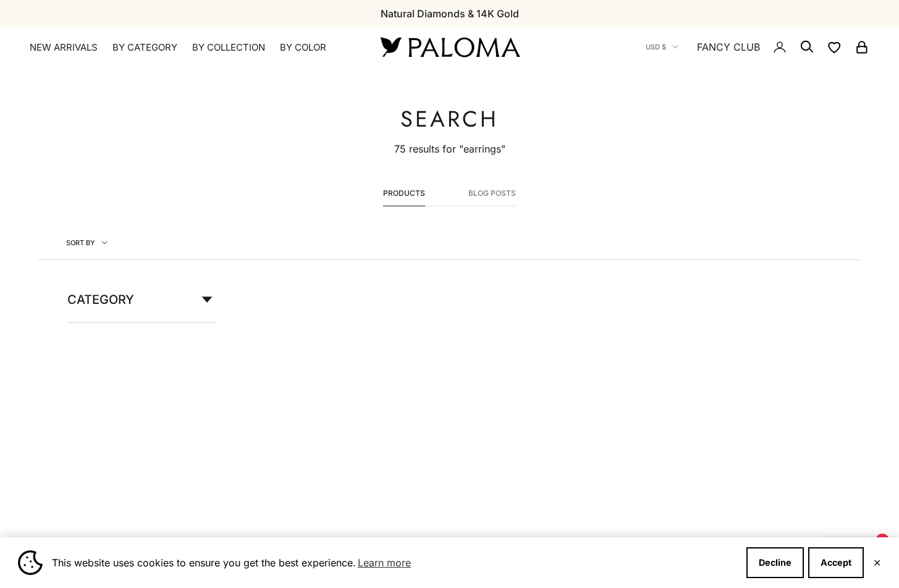 The width and height of the screenshot is (899, 588). I want to click on button: Products, so click(404, 196).